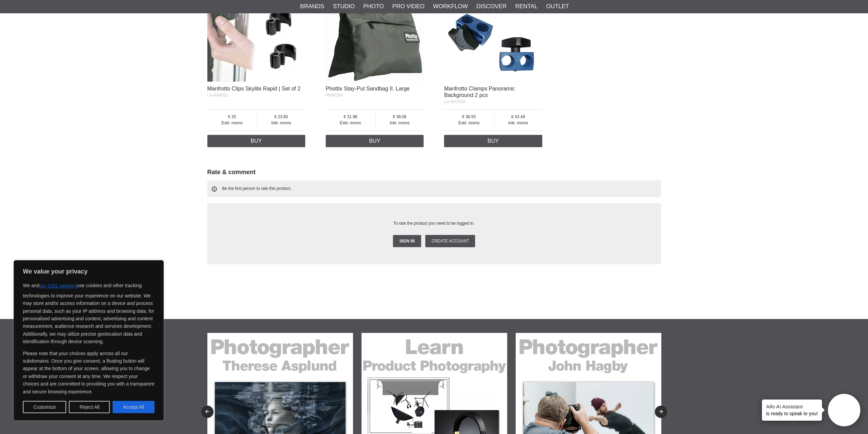 This screenshot has width=868, height=434. Describe the element at coordinates (469, 117) in the screenshot. I see `span: 36.55` at that location.